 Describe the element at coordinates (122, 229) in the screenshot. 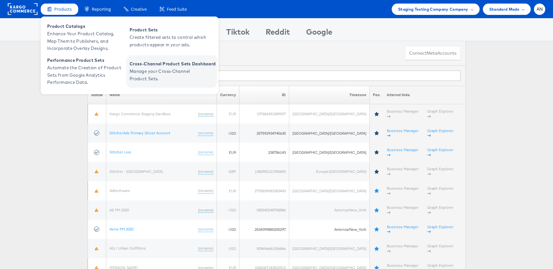

I see `a: Aerie PM 2020` at that location.